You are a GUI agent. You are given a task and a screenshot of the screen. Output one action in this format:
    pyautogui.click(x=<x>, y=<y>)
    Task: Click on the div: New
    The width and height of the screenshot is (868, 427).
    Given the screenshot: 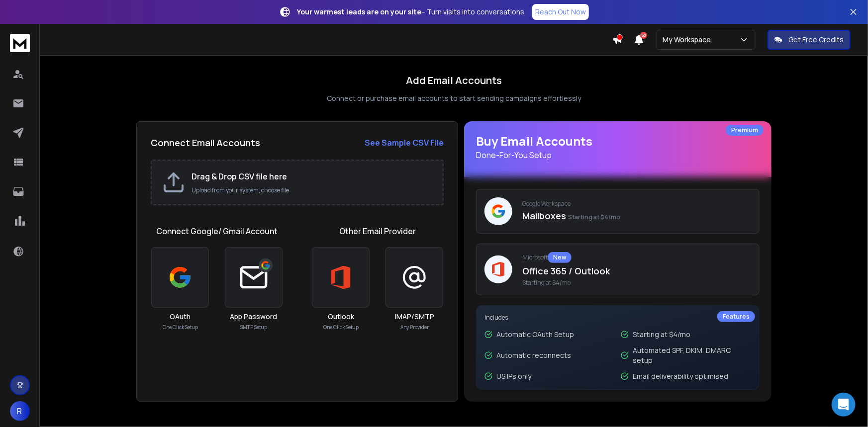 What is the action you would take?
    pyautogui.click(x=559, y=257)
    